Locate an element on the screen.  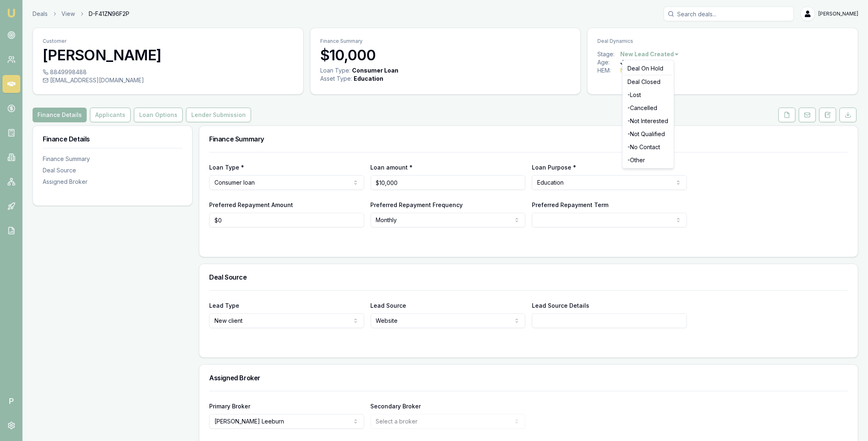
div: - Lost is located at coordinates (649, 95).